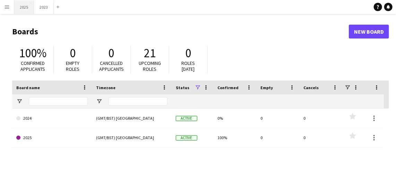 Image resolution: width=396 pixels, height=178 pixels. I want to click on span: Empty, so click(267, 87).